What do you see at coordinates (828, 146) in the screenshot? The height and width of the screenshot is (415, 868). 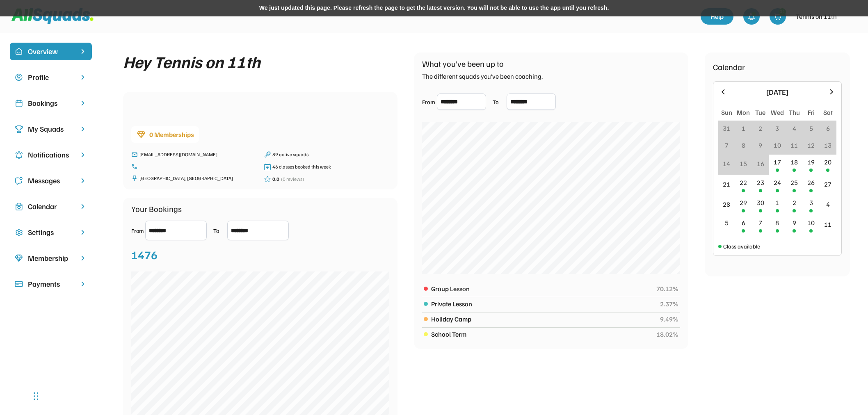 I see `div: 13` at bounding box center [828, 146].